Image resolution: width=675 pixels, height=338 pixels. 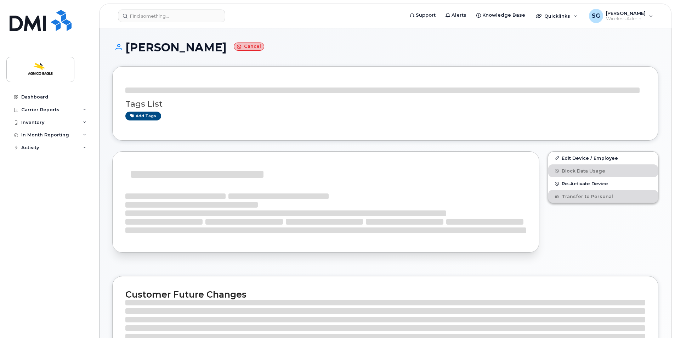 I want to click on h3: Tags List, so click(x=385, y=104).